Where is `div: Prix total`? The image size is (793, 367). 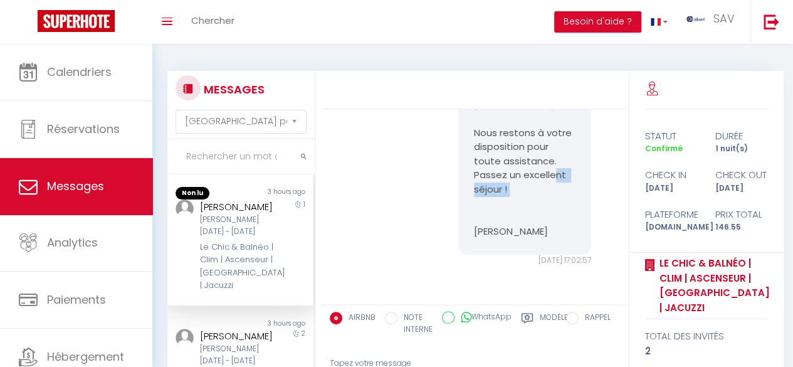
div: Prix total is located at coordinates (741, 214).